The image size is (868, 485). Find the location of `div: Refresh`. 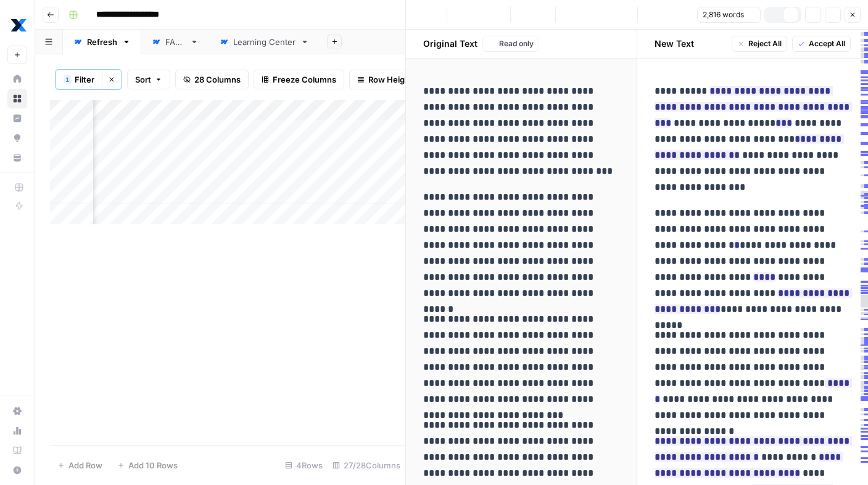

div: Refresh is located at coordinates (102, 42).